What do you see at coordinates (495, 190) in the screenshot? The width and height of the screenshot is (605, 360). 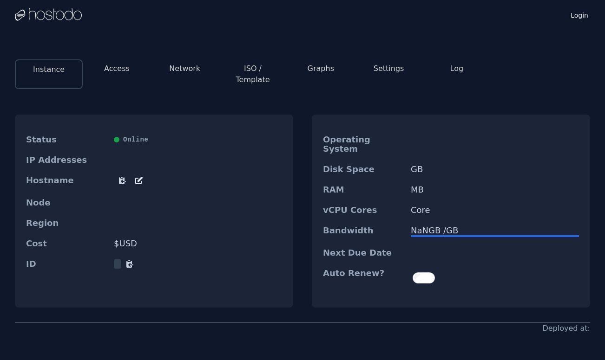 I see `dd: MB` at bounding box center [495, 190].